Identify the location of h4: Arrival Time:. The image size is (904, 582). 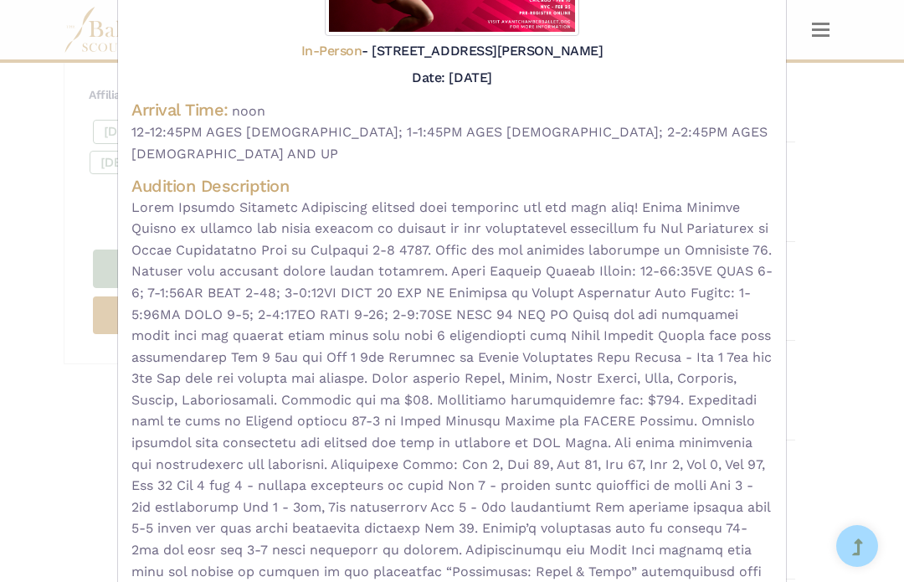
(180, 110).